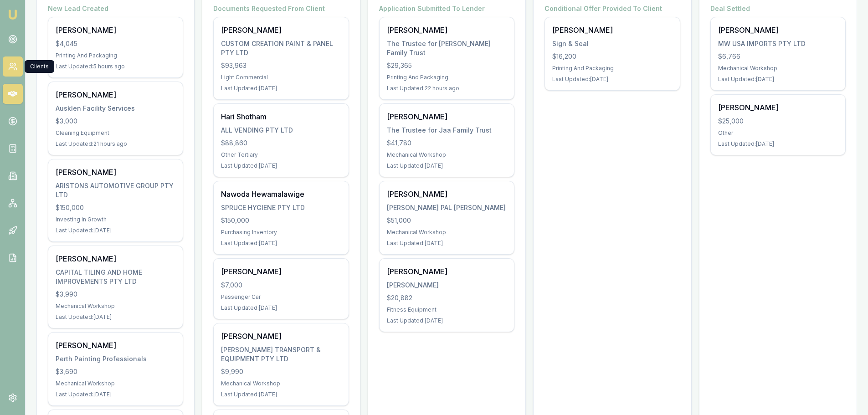  Describe the element at coordinates (281, 49) in the screenshot. I see `div: CUSTOM CREATION PAINT & PANEL PTY LTD` at that location.